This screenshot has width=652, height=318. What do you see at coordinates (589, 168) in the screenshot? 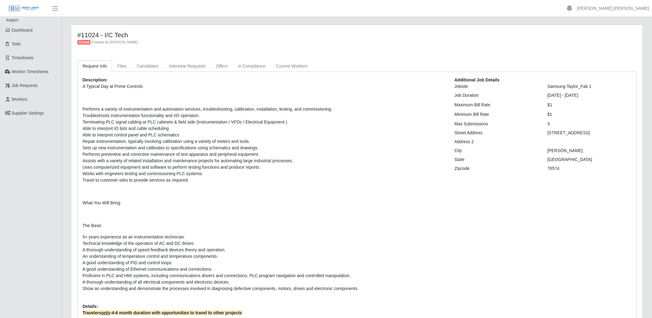
I see `div: 76574` at bounding box center [589, 168].